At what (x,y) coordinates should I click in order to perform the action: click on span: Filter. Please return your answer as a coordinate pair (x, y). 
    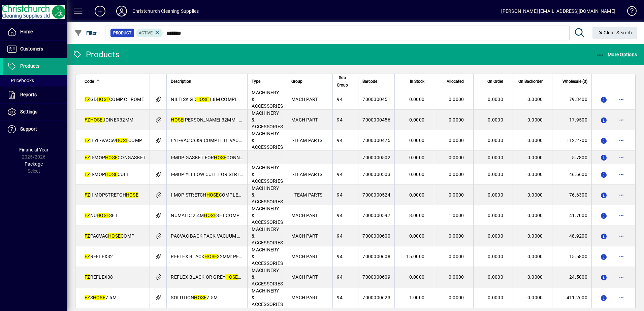
    Looking at the image, I should click on (86, 33).